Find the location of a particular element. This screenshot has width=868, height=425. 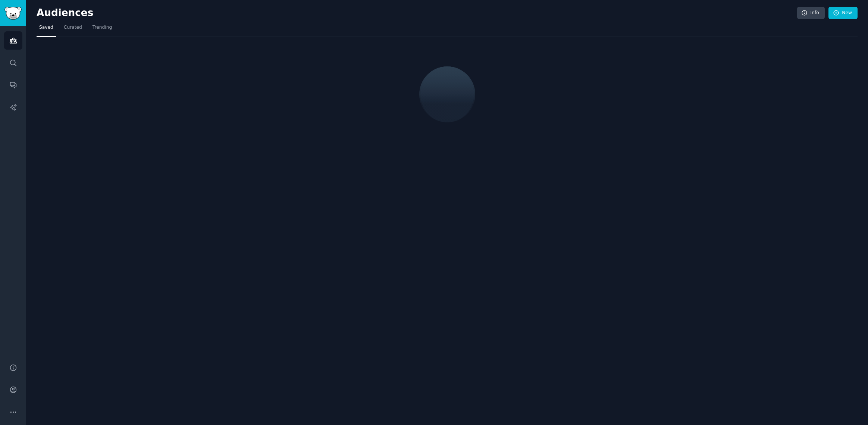

span: Saved is located at coordinates (47, 28).